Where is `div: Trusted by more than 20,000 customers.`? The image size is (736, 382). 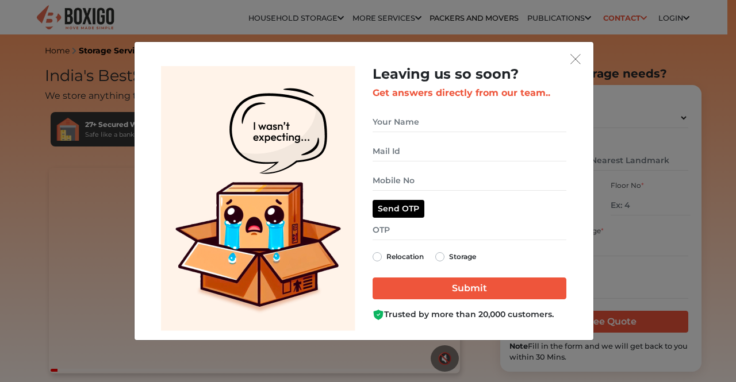
div: Trusted by more than 20,000 customers. is located at coordinates (469, 314).